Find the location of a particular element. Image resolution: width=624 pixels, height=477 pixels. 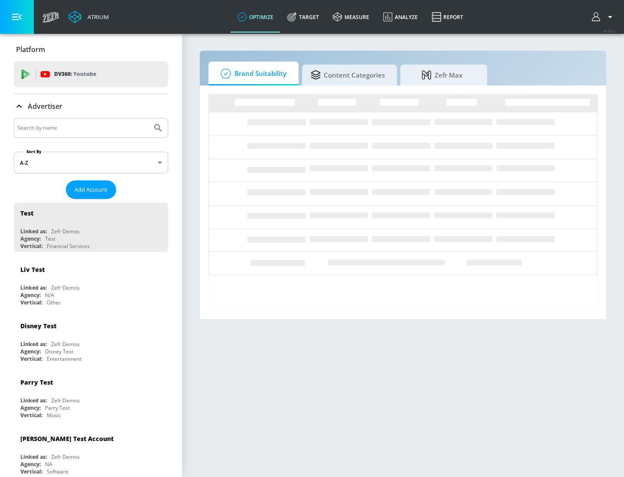

p: DV360: is located at coordinates (75, 74).